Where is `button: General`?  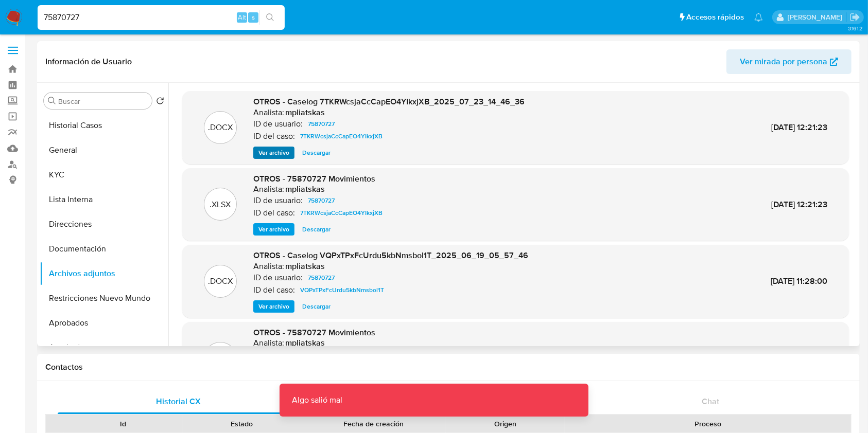 button: General is located at coordinates (104, 151).